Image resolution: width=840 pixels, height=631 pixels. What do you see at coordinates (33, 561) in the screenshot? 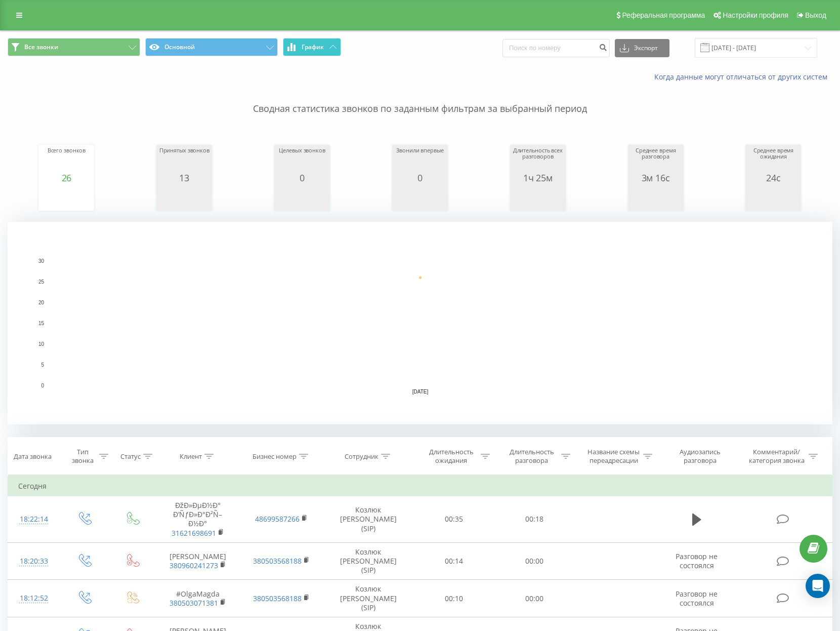
I see `div: 18:20:33` at bounding box center [33, 561].